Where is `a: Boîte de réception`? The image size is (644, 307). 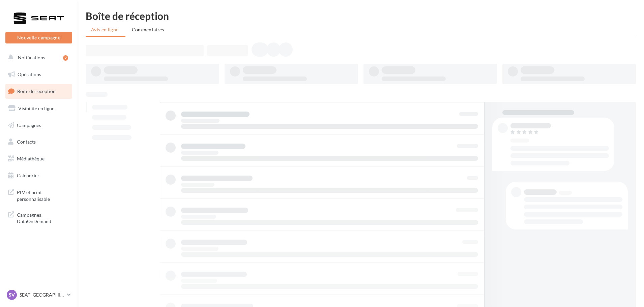
a: Boîte de réception is located at coordinates (39, 91).